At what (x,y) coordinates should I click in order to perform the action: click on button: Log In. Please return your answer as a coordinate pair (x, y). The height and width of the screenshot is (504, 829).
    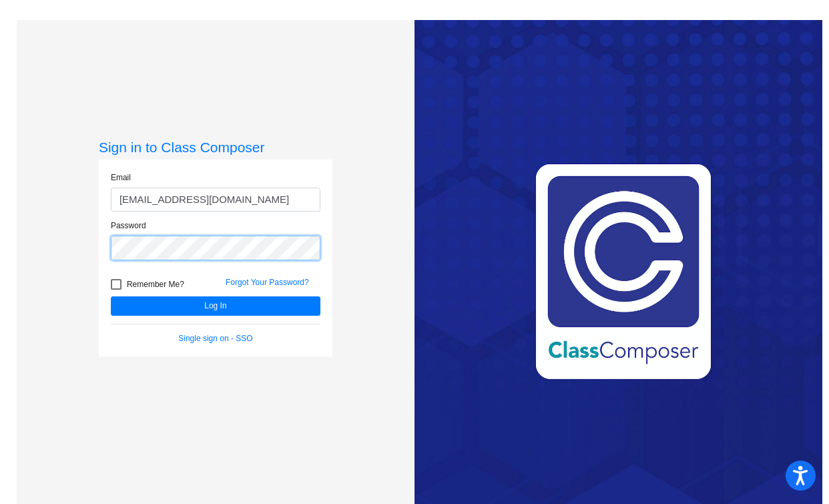
    Looking at the image, I should click on (216, 306).